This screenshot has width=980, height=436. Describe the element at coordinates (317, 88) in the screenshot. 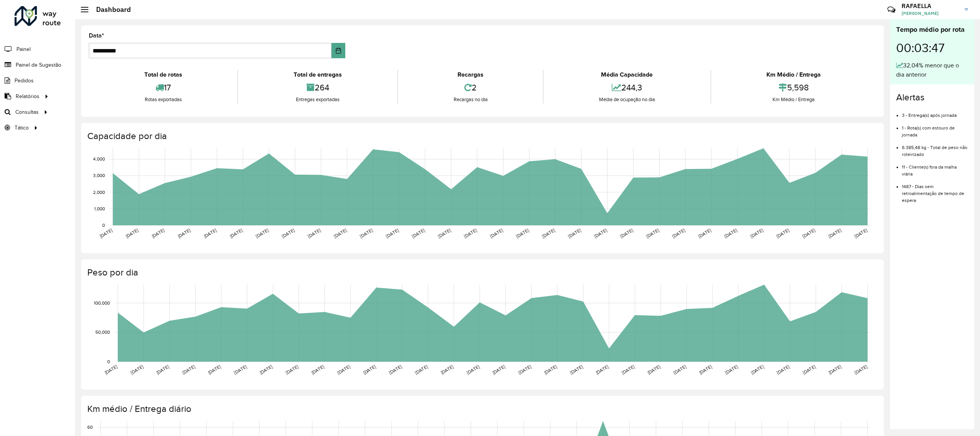

I see `div: 264` at that location.